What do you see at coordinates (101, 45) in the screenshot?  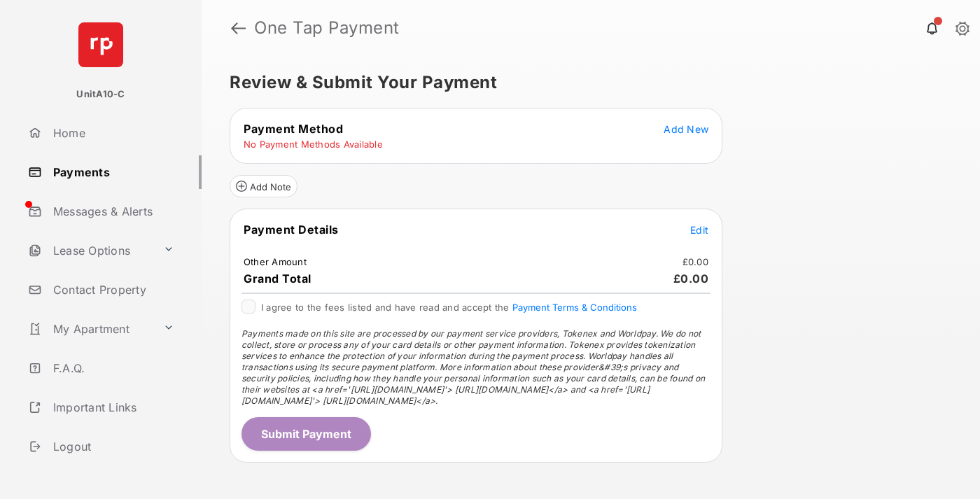 I see `img: svg+xml;base64,PHN2ZyB4bWxucz0iaHR0cDovL3d3dy53My5vcmcvMjAwMC9zdmciIHdpZHRoPSI2NCIgaGVpZ2h0PSI2NC...` at bounding box center [101, 45].